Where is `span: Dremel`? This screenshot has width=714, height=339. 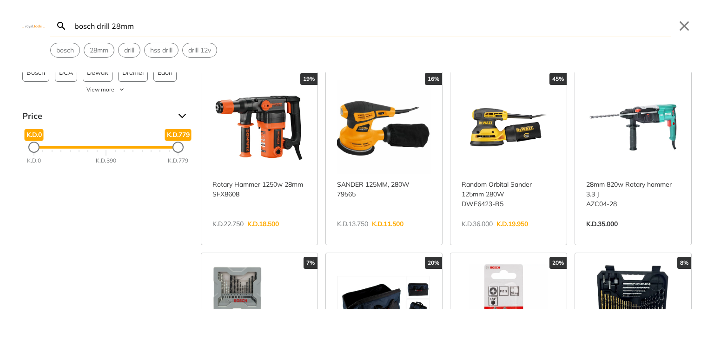
span: Dremel is located at coordinates (133, 72).